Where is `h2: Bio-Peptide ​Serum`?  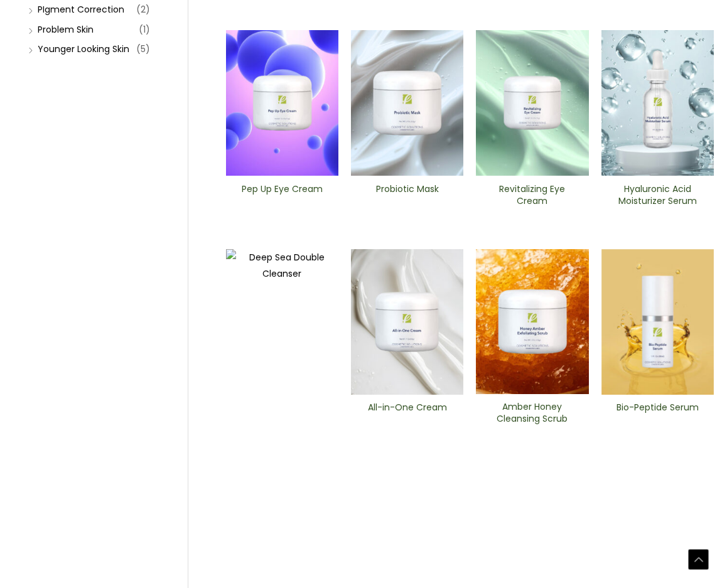
h2: Bio-Peptide ​Serum is located at coordinates (657, 413).